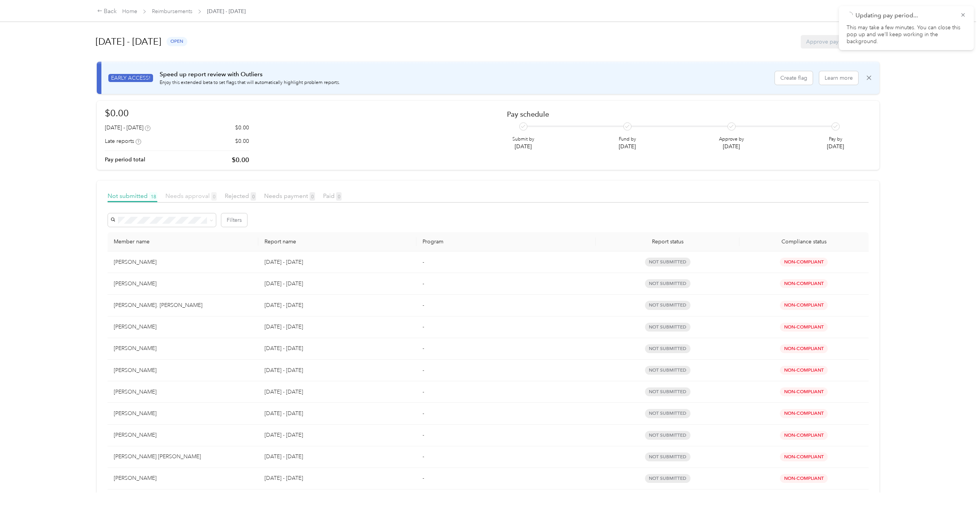 The width and height of the screenshot is (980, 506). Describe the element at coordinates (794, 78) in the screenshot. I see `button: Create flag` at that location.